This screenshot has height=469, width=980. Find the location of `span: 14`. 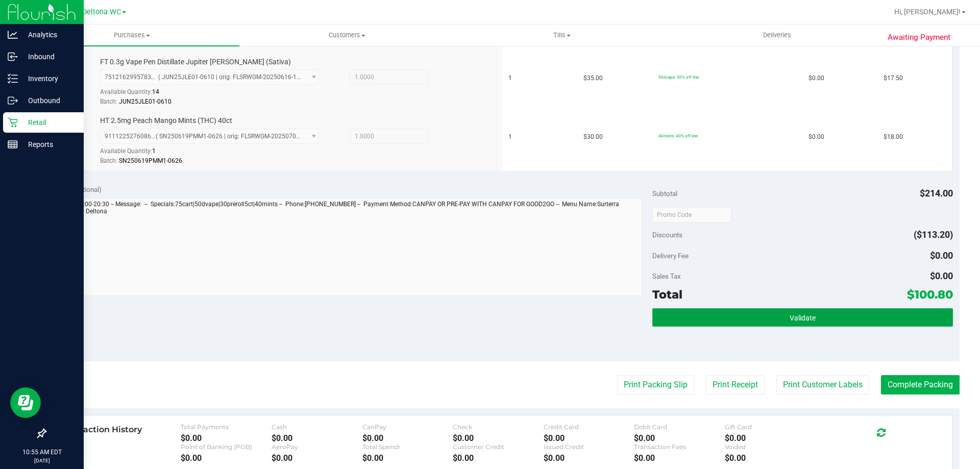

span: 14 is located at coordinates (156, 92).